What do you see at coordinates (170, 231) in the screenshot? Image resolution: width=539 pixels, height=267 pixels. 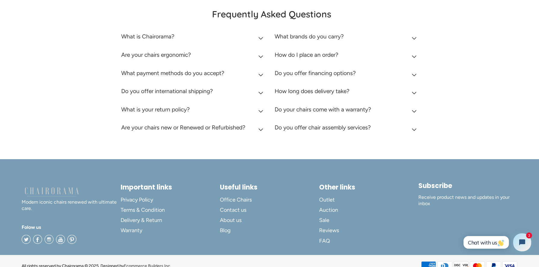 I see `a: Warranty` at bounding box center [170, 231].